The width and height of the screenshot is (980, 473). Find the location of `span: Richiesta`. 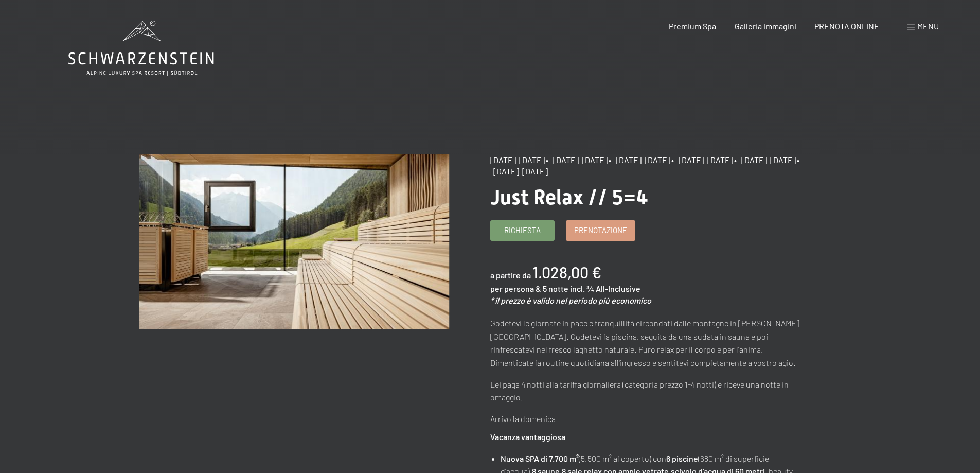

span: Richiesta is located at coordinates (522, 230).